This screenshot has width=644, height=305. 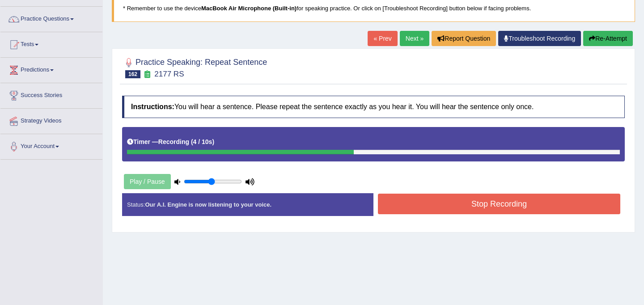 What do you see at coordinates (169, 74) in the screenshot?
I see `small: 2177 RS` at bounding box center [169, 74].